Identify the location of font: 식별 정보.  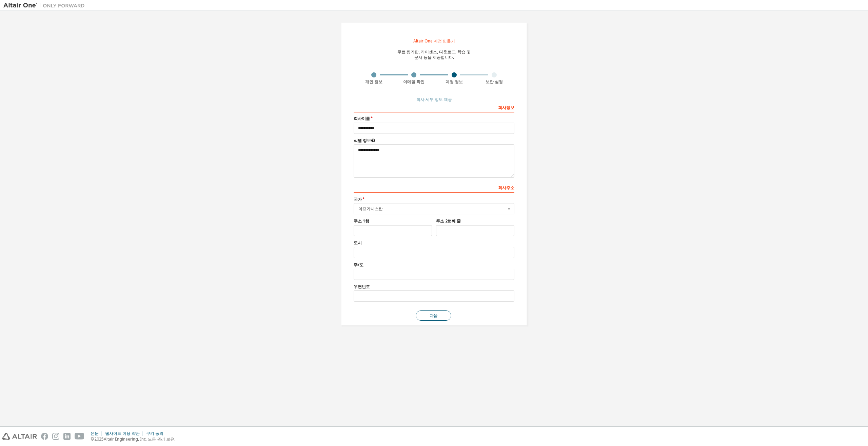
(362, 141).